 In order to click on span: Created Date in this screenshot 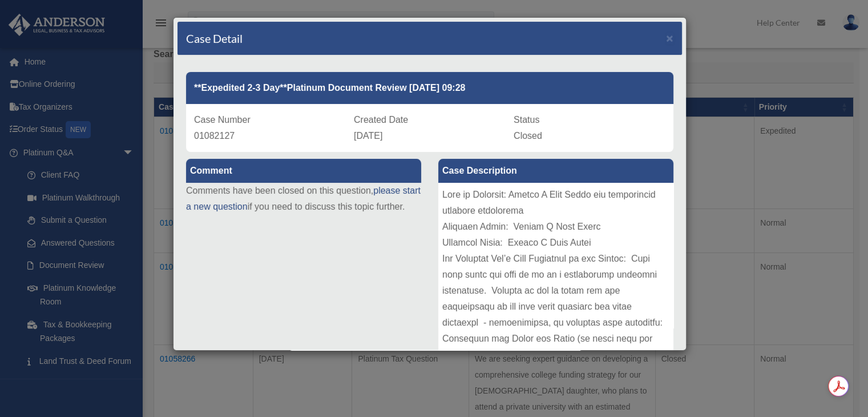, I will do `click(381, 119)`.